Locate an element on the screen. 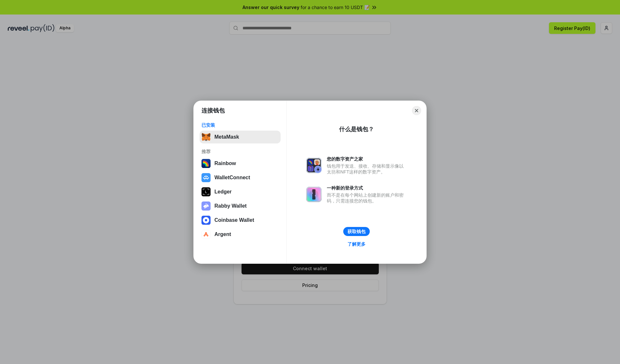 The height and width of the screenshot is (364, 620). button: Coinbase Wallet is located at coordinates (240, 220).